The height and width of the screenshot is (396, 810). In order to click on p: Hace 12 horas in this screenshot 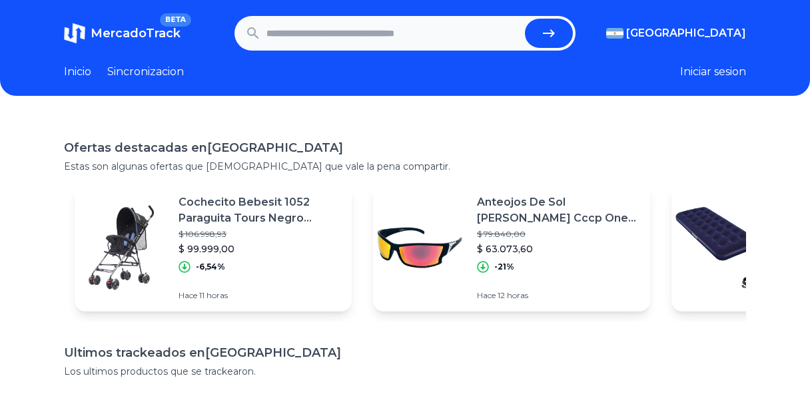, I will do `click(558, 296)`.